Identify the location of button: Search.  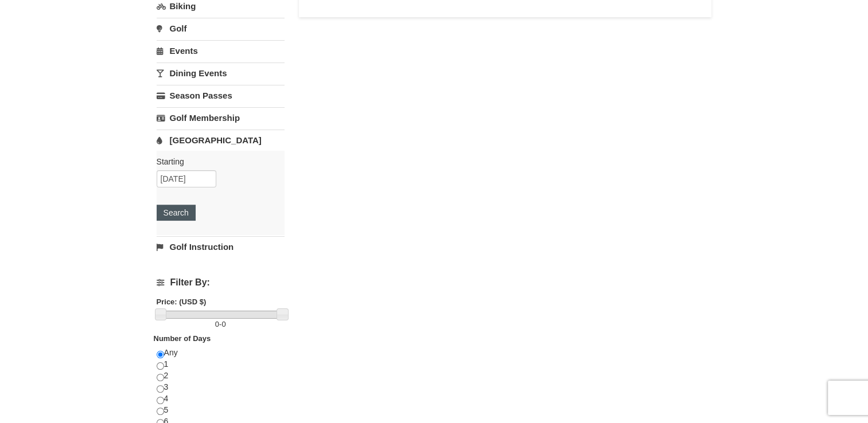
(176, 213).